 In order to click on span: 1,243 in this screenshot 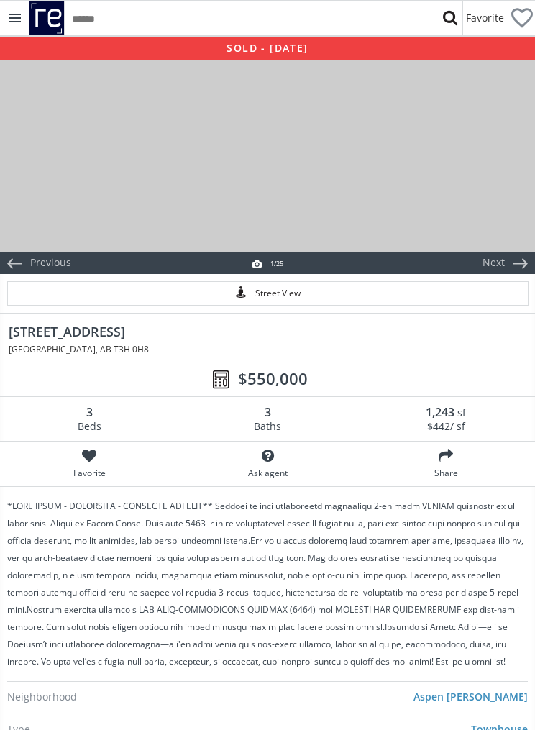, I will do `click(440, 412)`.